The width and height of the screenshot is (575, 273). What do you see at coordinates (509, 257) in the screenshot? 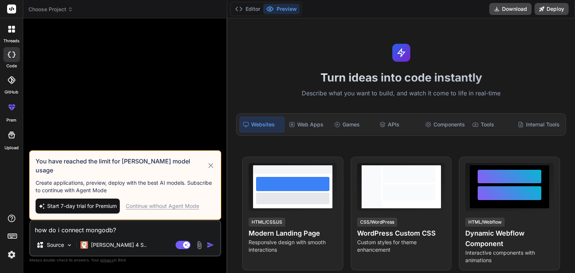
I see `p: Interactive components with animations` at bounding box center [509, 257].